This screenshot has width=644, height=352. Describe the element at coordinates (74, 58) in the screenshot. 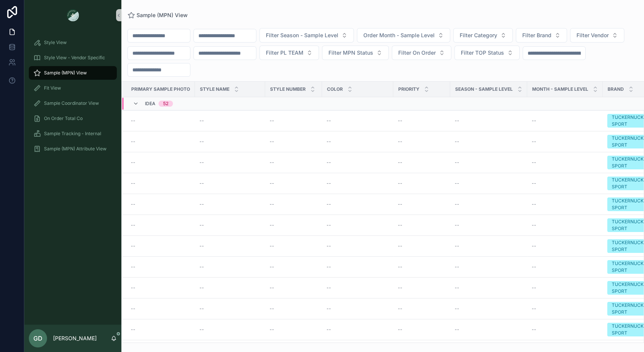

I see `span: Style View - Vendor Specific` at that location.